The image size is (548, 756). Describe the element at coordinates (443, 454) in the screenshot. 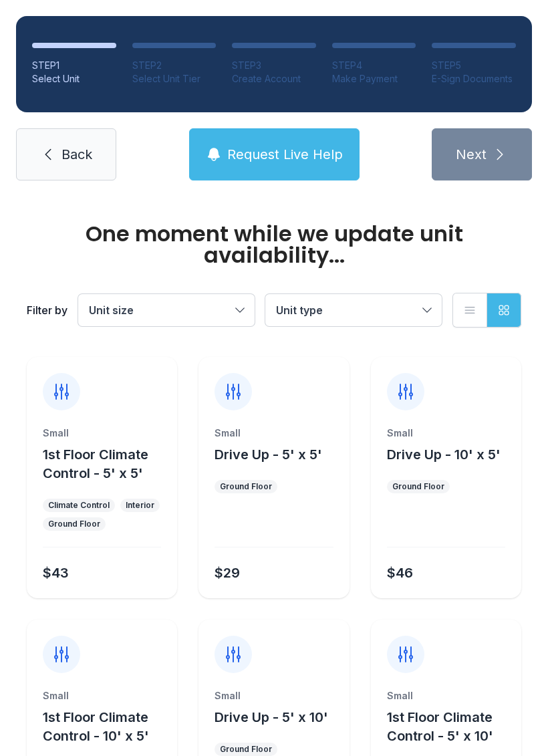

I see `span: Drive Up - 10' x 5'` at that location.